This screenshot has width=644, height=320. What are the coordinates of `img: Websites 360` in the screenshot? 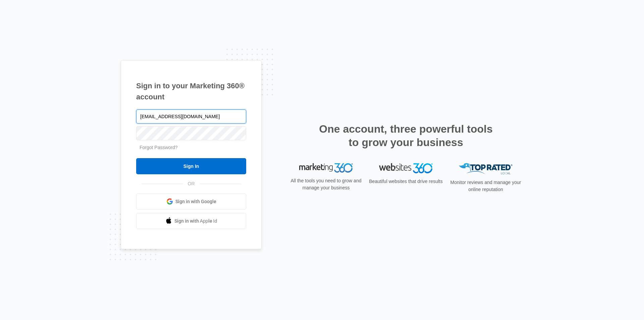 It's located at (406, 168).